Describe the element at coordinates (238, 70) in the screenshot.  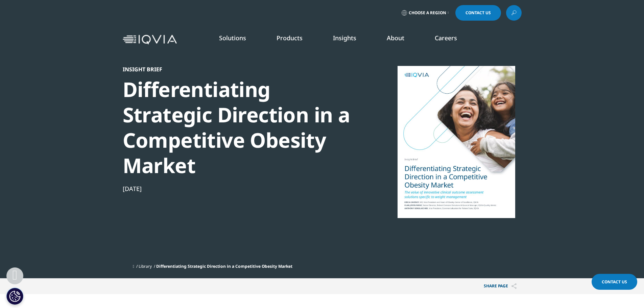
I see `div: Insight Brief` at that location.